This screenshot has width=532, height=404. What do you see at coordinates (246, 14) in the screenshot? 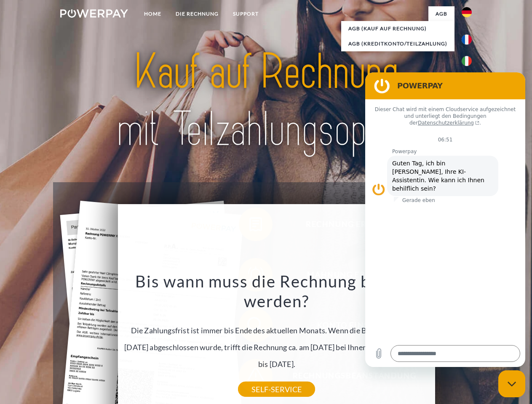
I see `a: SUPPORT` at bounding box center [246, 14].